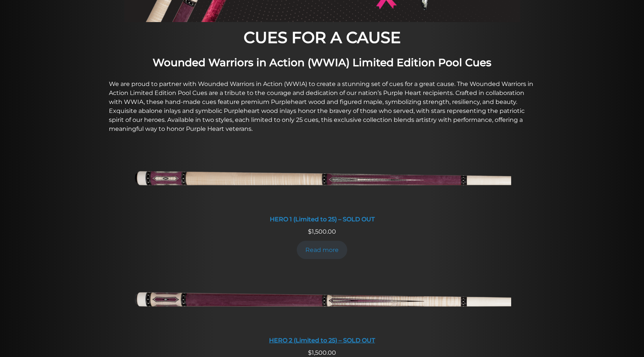 This screenshot has height=357, width=644. I want to click on div: HERO 2 (Limited to 25) – SOLD OUT, so click(322, 340).